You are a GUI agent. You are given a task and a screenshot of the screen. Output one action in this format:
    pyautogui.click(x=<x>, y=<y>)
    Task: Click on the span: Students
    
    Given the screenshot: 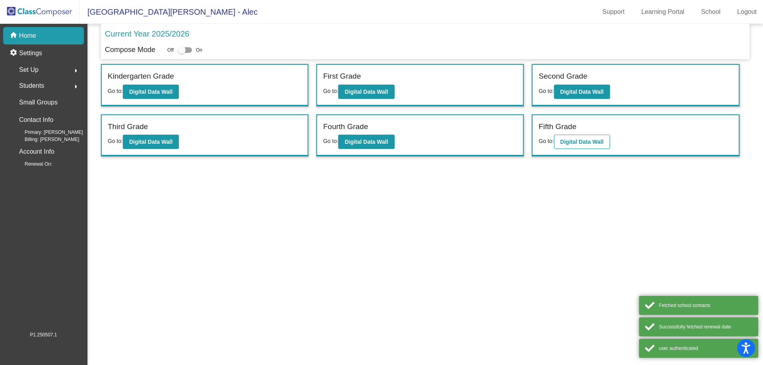 What is the action you would take?
    pyautogui.click(x=31, y=86)
    